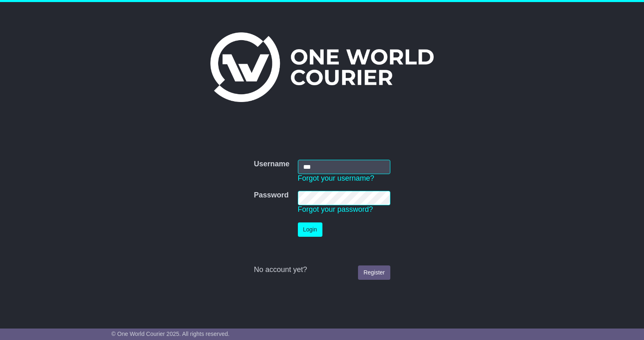  What do you see at coordinates (374, 273) in the screenshot?
I see `a: Register` at bounding box center [374, 273].